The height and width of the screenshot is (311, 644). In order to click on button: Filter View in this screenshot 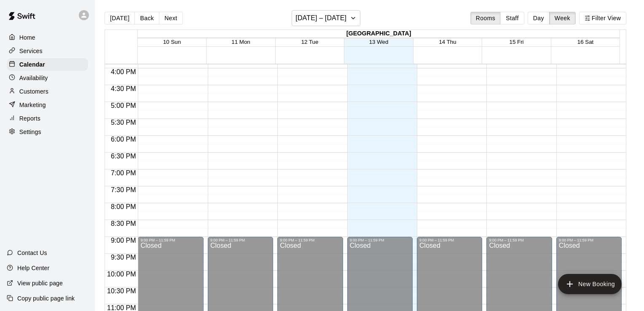, I will do `click(603, 18)`.